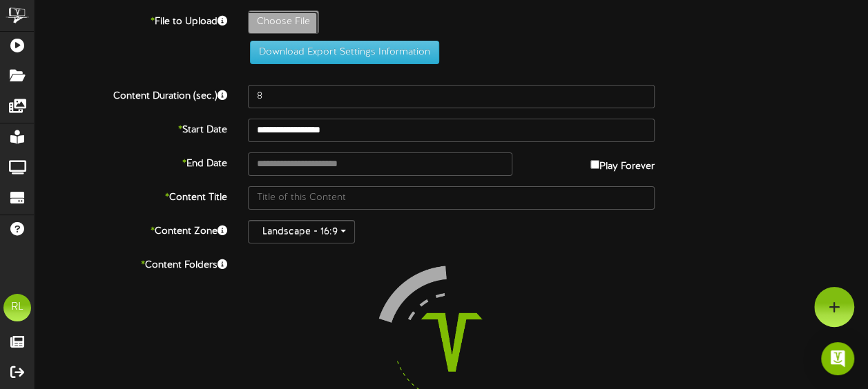 The height and width of the screenshot is (389, 868). Describe the element at coordinates (300, 231) in the screenshot. I see `button: Landscape - 16:9` at that location.